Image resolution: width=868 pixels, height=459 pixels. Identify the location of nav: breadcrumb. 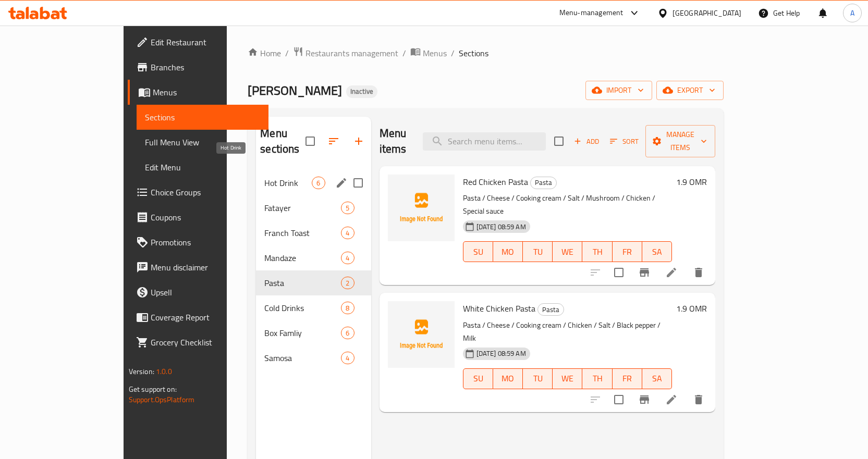
(485, 53).